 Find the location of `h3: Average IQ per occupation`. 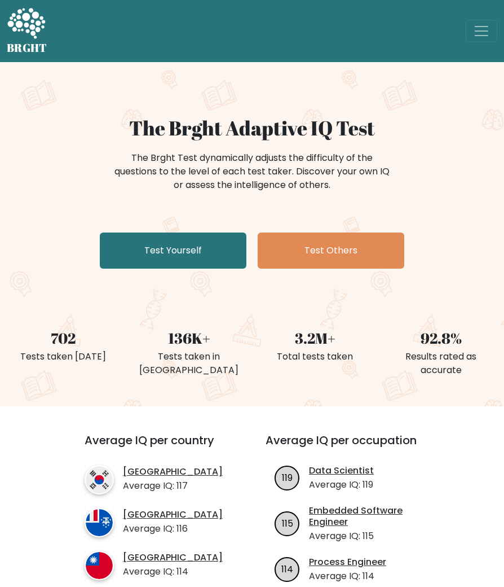

h3: Average IQ per occupation is located at coordinates (349, 447).